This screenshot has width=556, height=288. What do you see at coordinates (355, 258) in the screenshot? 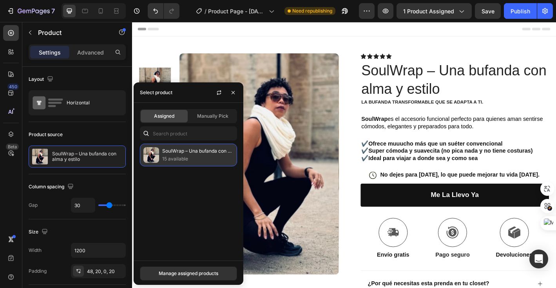
I see `p: Pago seguro` at bounding box center [355, 258].